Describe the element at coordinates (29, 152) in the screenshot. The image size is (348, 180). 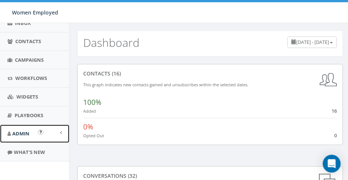
I see `span: What's New` at that location.